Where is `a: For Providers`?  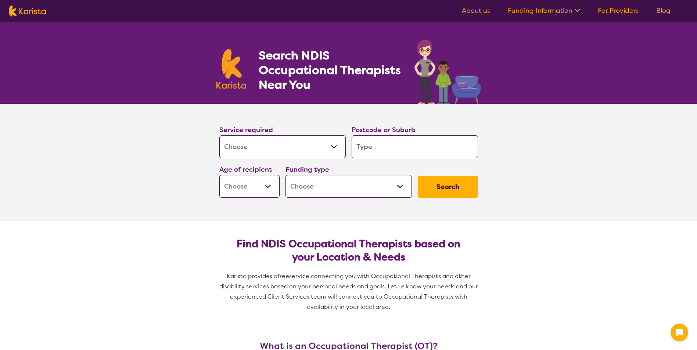
a: For Providers is located at coordinates (618, 11).